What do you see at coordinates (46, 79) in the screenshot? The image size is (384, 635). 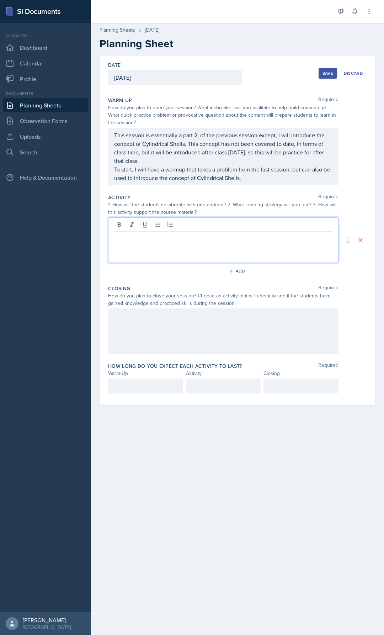 I see `a: Profile` at bounding box center [46, 79].